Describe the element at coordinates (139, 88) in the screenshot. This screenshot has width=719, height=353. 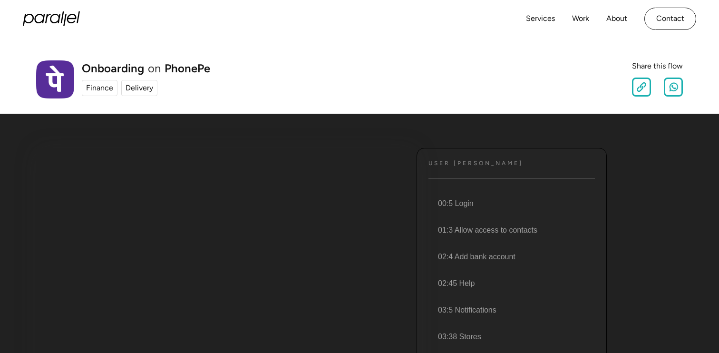
I see `div: Delivery` at that location.